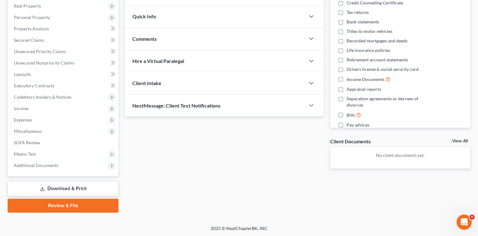  What do you see at coordinates (64, 40) in the screenshot?
I see `a: Secured Claims` at bounding box center [64, 40].